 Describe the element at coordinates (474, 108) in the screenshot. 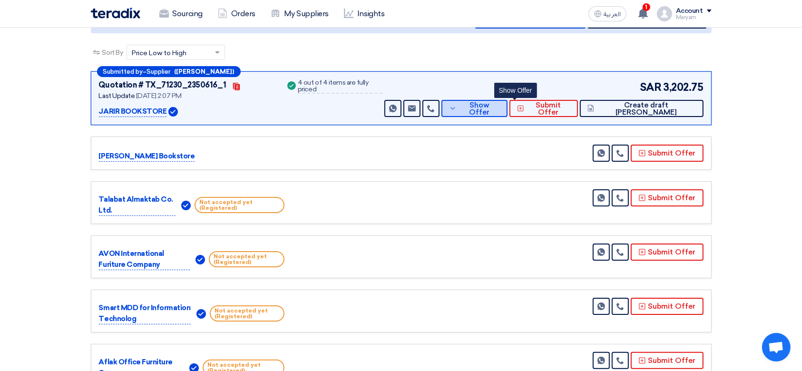

I see `button: Show Offer` at that location.